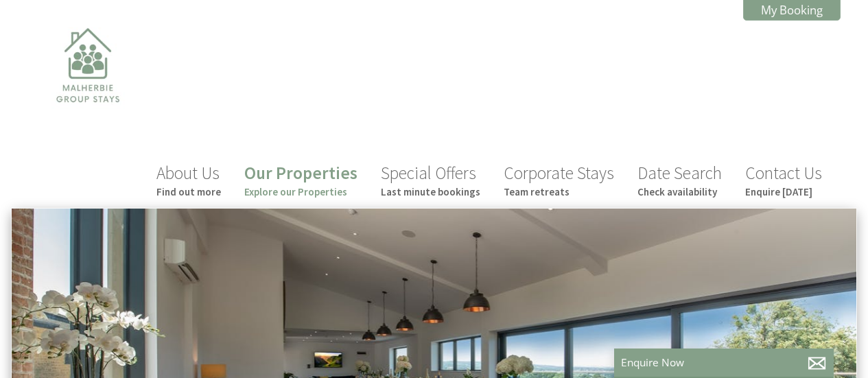  I want to click on small: Last minute bookings, so click(430, 191).